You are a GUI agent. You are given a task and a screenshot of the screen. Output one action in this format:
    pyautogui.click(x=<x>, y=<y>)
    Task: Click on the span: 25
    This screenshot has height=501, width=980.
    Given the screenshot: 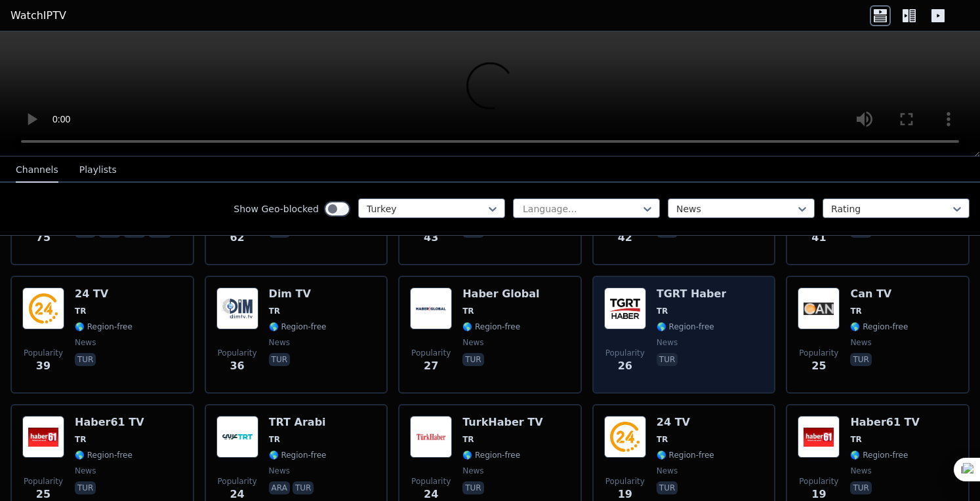 What is the action you would take?
    pyautogui.click(x=818, y=366)
    